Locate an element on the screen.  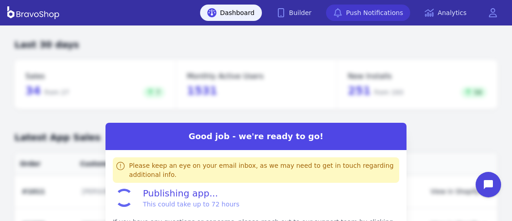
span: Publishing app... is located at coordinates (191, 198).